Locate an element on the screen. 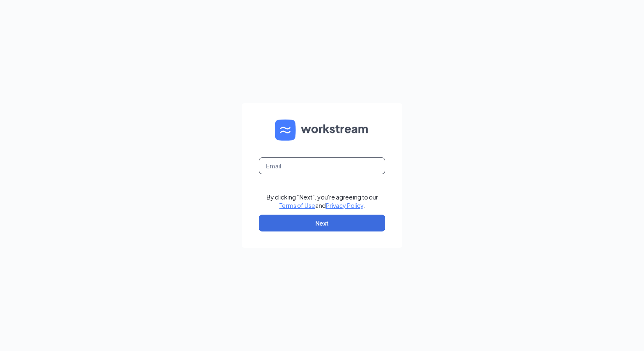 Image resolution: width=644 pixels, height=351 pixels. a: Terms of Use is located at coordinates (297, 205).